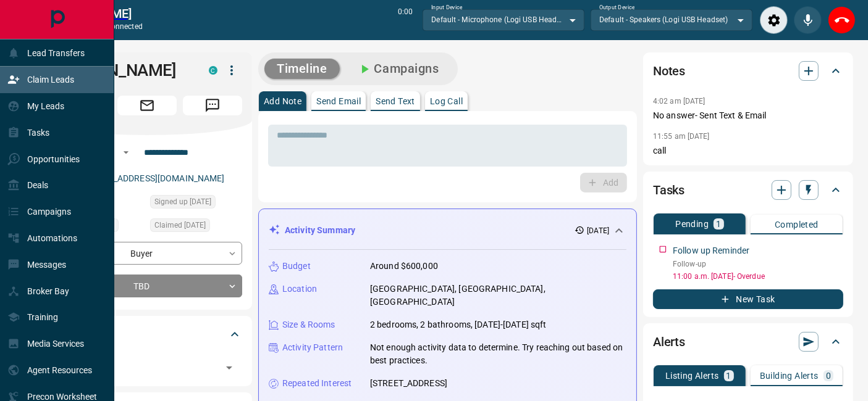  I want to click on p: Budget, so click(297, 266).